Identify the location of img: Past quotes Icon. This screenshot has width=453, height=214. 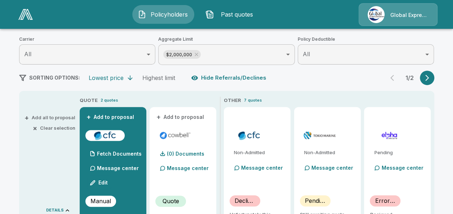
(210, 14).